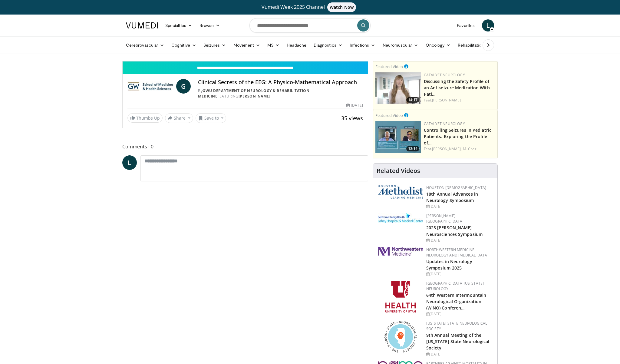  I want to click on a: Seizures, so click(215, 45).